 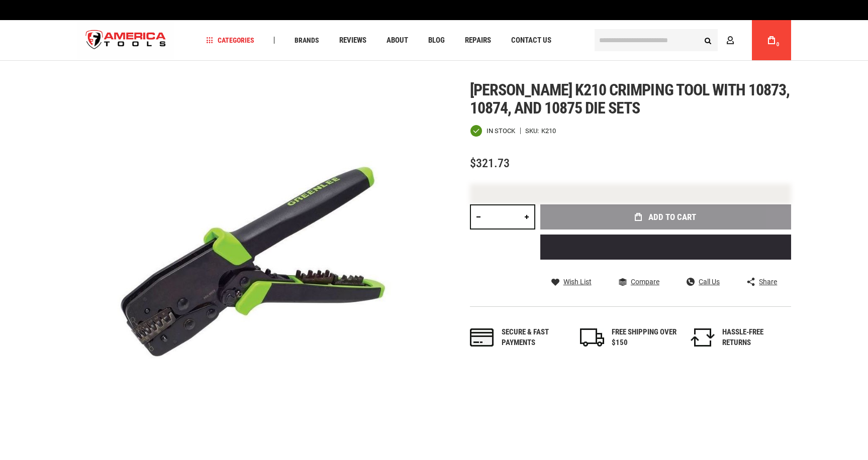 What do you see at coordinates (709, 282) in the screenshot?
I see `span: Call Us` at bounding box center [709, 282].